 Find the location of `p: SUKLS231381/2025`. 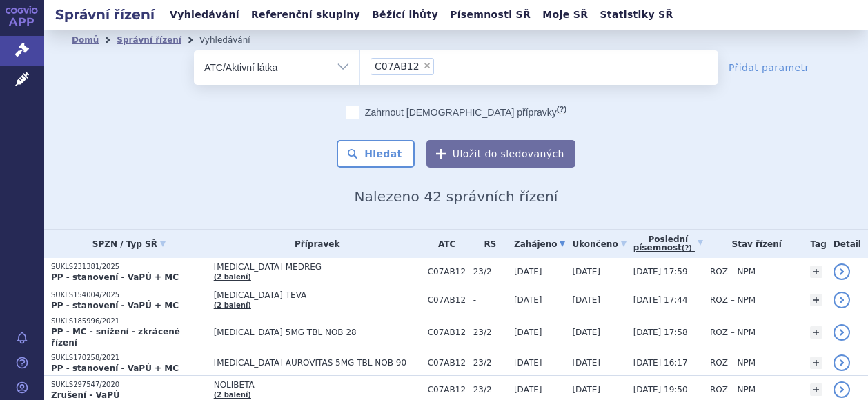

p: SUKLS231381/2025 is located at coordinates (129, 267).